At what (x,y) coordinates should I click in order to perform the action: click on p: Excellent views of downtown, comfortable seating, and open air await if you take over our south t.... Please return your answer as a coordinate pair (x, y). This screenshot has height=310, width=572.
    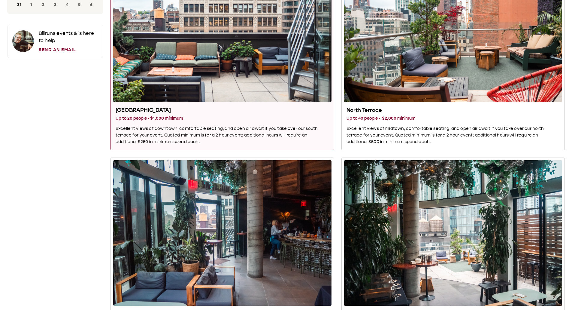
    Looking at the image, I should click on (222, 135).